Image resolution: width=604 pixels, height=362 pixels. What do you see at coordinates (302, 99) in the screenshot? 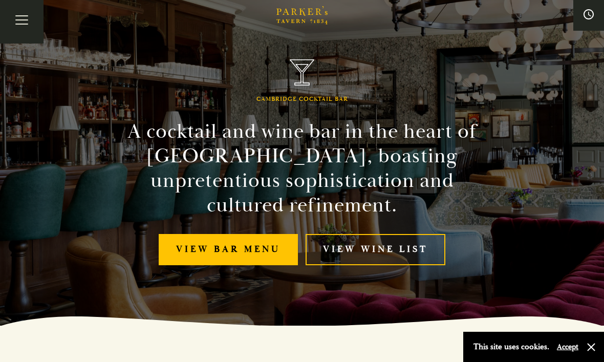
I see `h1: Cambridge Cocktail Bar` at bounding box center [302, 99].